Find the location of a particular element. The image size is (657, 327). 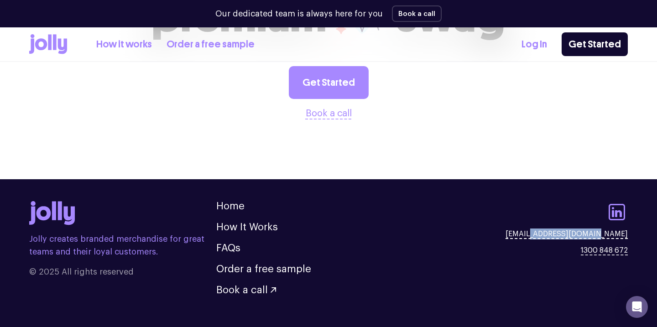

a: FAQs is located at coordinates (228, 248).